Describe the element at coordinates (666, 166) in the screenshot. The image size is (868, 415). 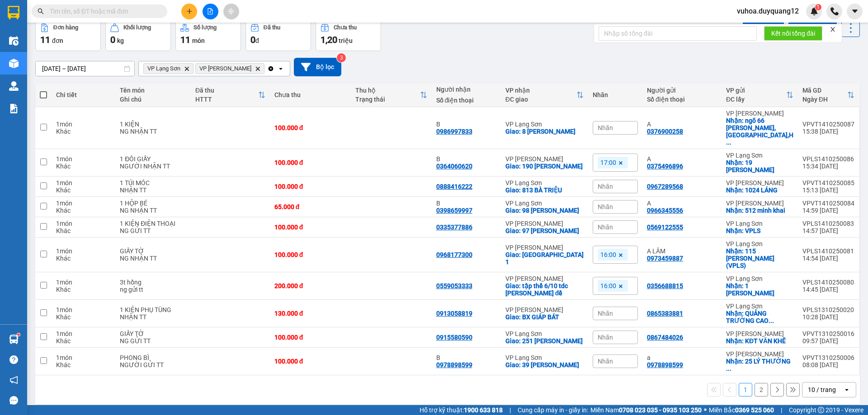
I see `div: 0375496896` at that location.